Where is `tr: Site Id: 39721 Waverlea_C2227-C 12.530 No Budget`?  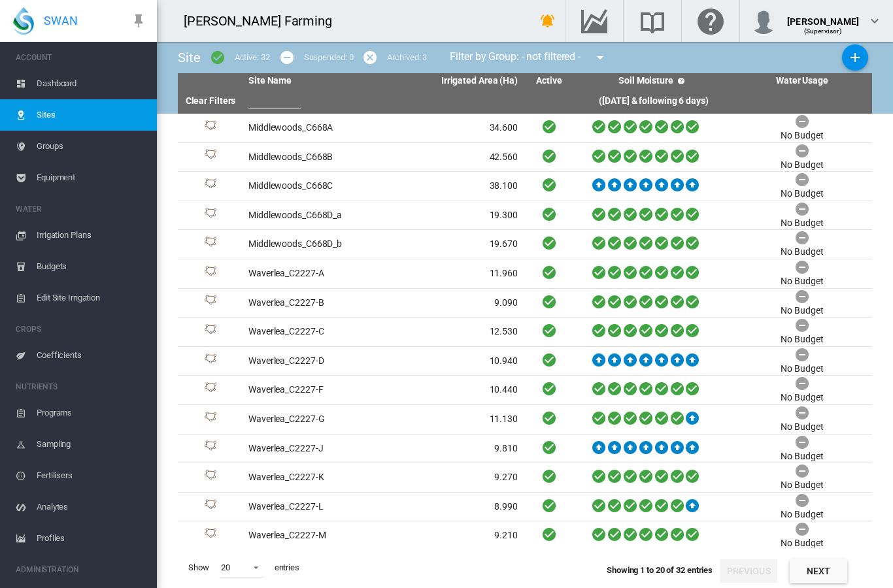 tr: Site Id: 39721 Waverlea_C2227-C 12.530 No Budget is located at coordinates (525, 332).